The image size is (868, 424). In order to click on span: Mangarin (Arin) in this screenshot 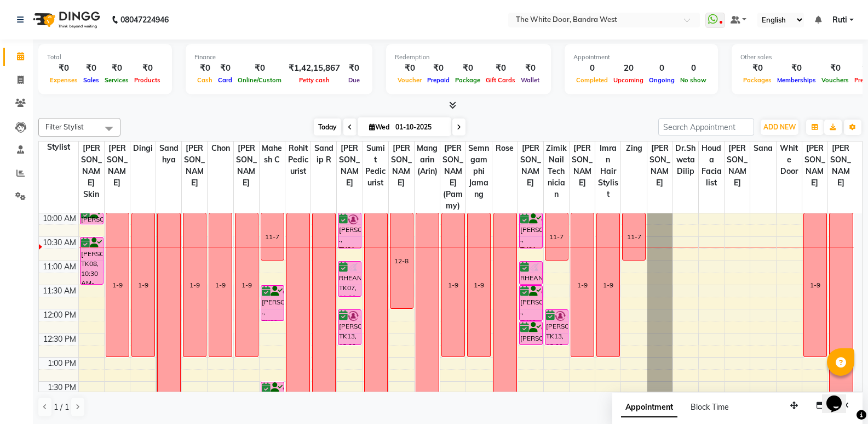, I will do `click(427, 160)`.